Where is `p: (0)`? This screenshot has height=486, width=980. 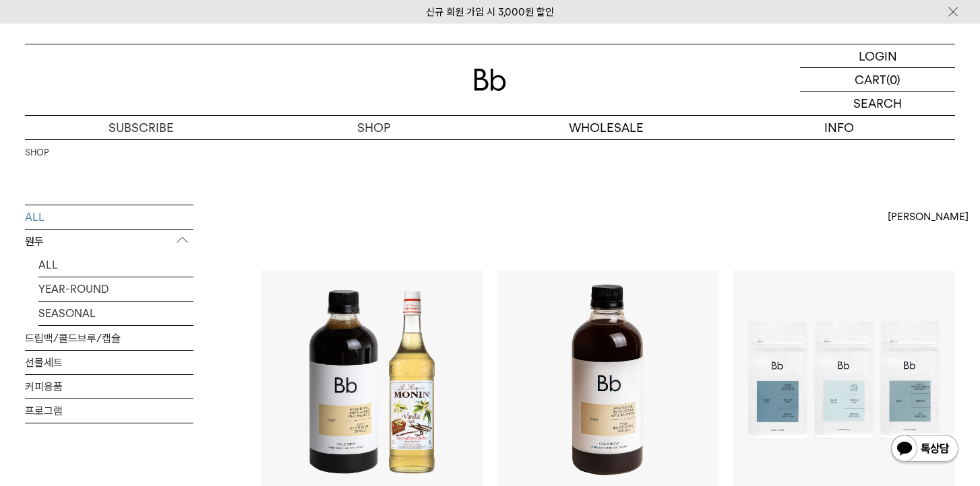
p: (0) is located at coordinates (893, 80).